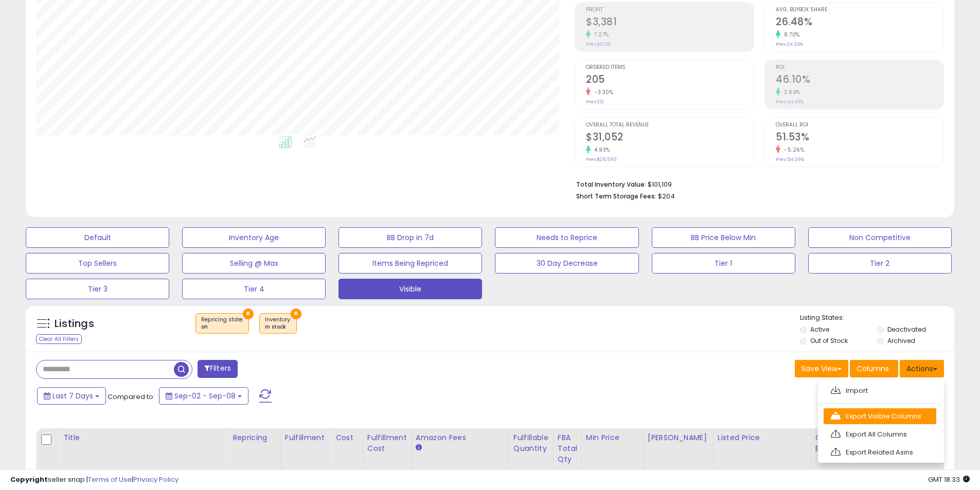  Describe the element at coordinates (670, 125) in the screenshot. I see `span: Overall Total Revenue` at that location.